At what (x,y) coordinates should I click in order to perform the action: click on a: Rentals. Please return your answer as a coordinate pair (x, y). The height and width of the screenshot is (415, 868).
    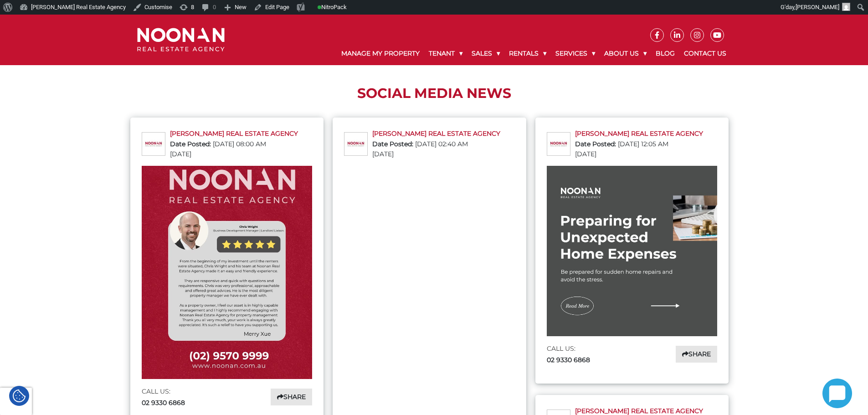
    Looking at the image, I should click on (527, 53).